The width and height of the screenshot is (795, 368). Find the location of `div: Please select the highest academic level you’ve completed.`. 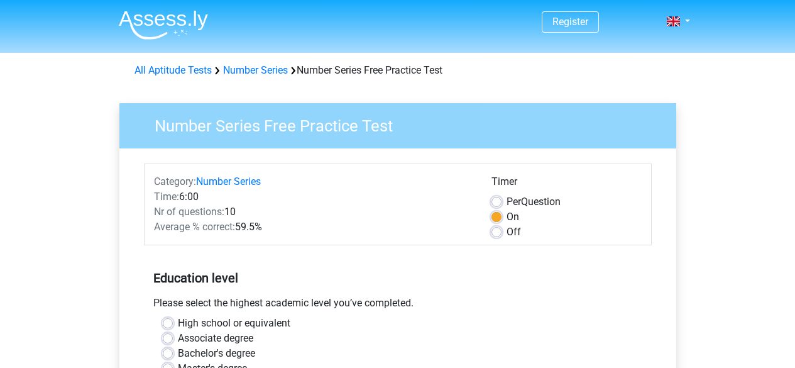

div: Please select the highest academic level you’ve completed. is located at coordinates (398, 306).